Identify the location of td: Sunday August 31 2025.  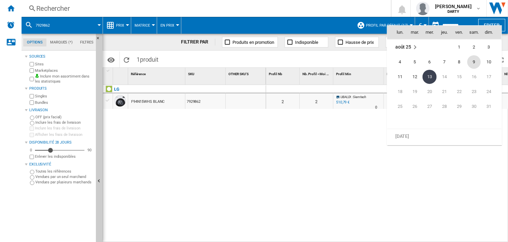
(491, 106).